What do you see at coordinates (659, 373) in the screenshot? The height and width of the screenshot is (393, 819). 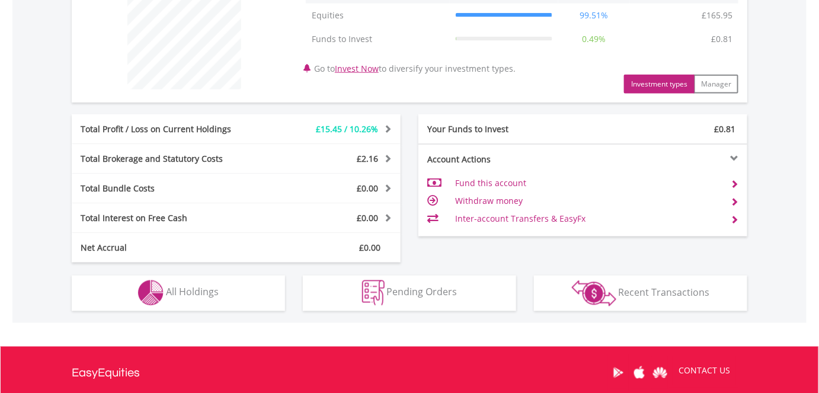 I see `a: Huawei` at bounding box center [659, 373].